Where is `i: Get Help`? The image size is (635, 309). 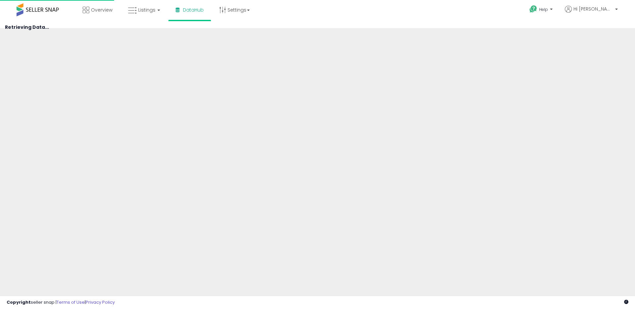
i: Get Help is located at coordinates (533, 9).